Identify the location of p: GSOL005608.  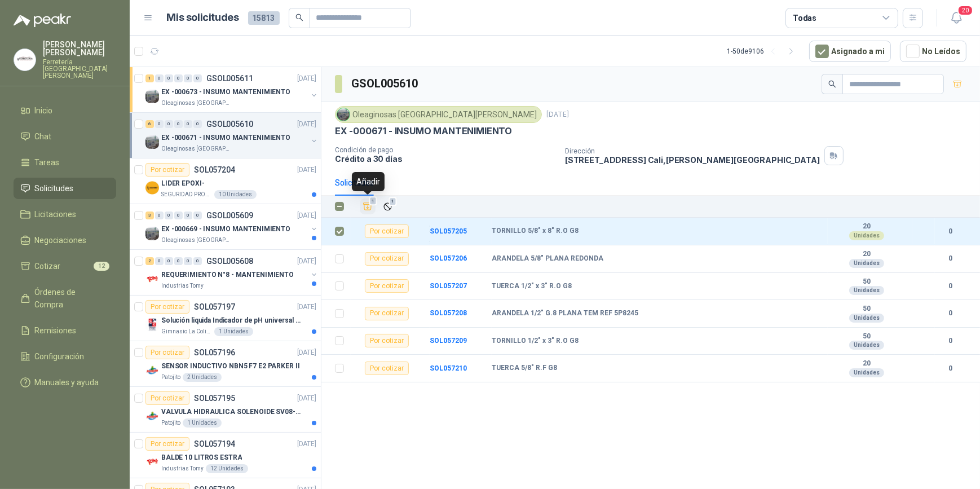
(230, 262).